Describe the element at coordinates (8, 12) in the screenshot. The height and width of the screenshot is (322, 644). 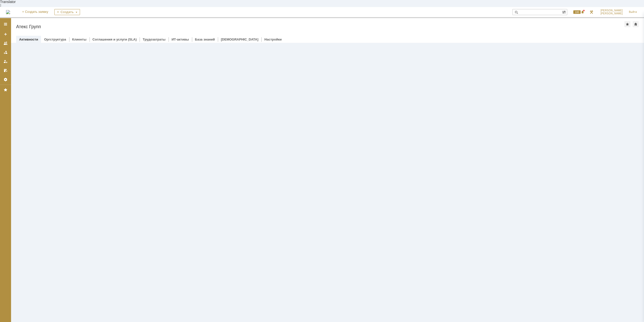
I see `a: Перейти на домашнюю страницу` at that location.